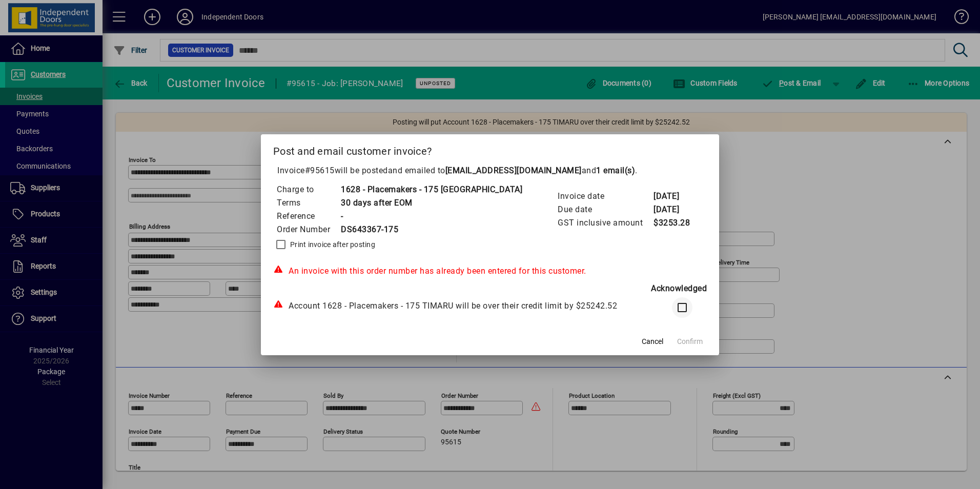 Image resolution: width=980 pixels, height=489 pixels. What do you see at coordinates (674, 223) in the screenshot?
I see `td: $3253.28` at bounding box center [674, 223].